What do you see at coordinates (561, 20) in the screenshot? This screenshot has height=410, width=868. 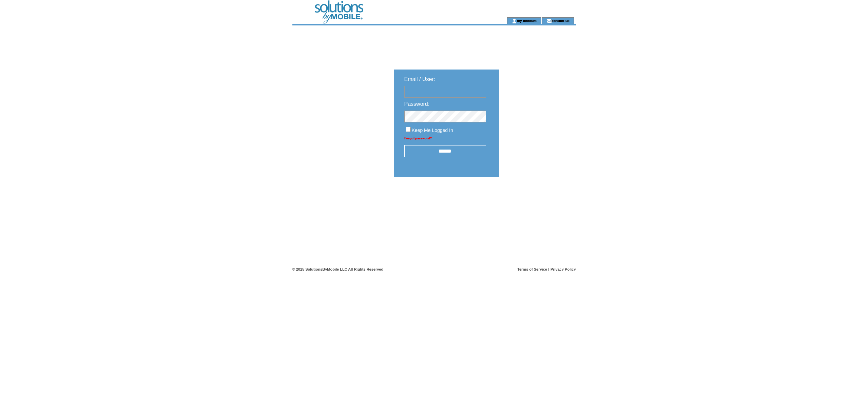 I see `a: contact us` at bounding box center [561, 20].